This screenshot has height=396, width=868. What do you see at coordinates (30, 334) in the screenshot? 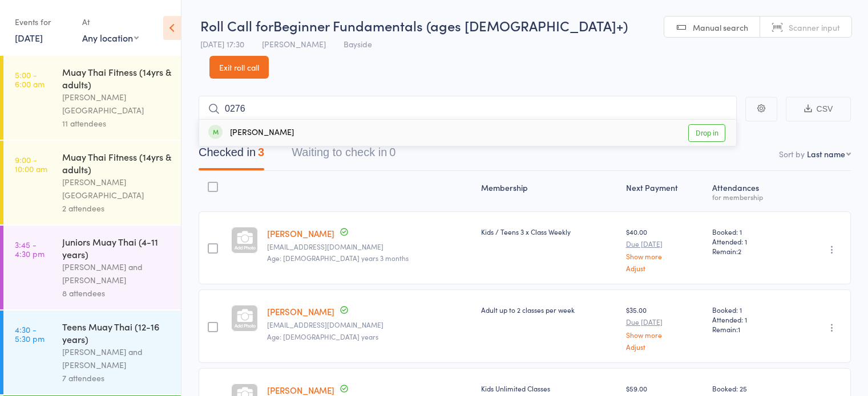
I see `time: 4:30 - 5:30 pm` at bounding box center [30, 334].